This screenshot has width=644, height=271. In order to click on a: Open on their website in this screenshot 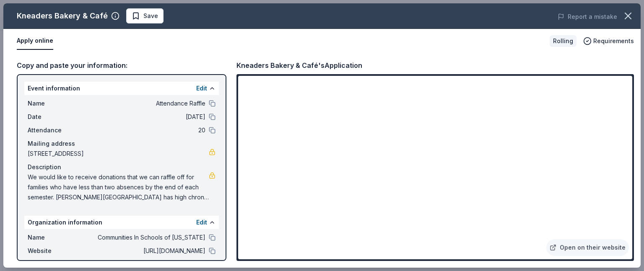, I will do `click(587, 248)`.